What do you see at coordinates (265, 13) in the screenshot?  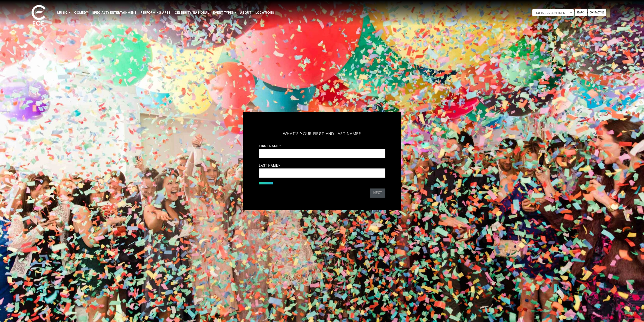 I see `a: Locations` at bounding box center [265, 13].